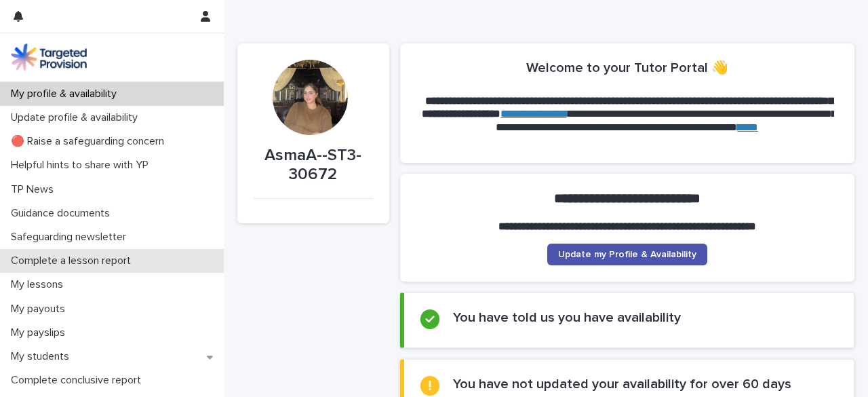 Image resolution: width=868 pixels, height=397 pixels. I want to click on p: My profile & availability, so click(66, 94).